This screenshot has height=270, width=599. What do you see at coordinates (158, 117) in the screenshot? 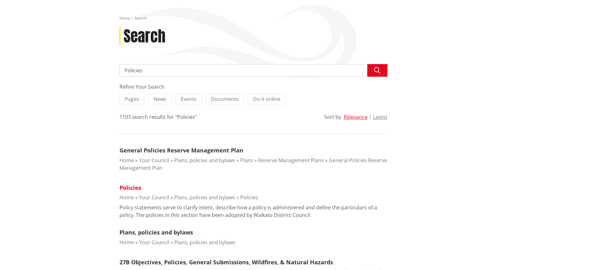
I see `div: 1103 search results for "Policies"` at bounding box center [158, 117].